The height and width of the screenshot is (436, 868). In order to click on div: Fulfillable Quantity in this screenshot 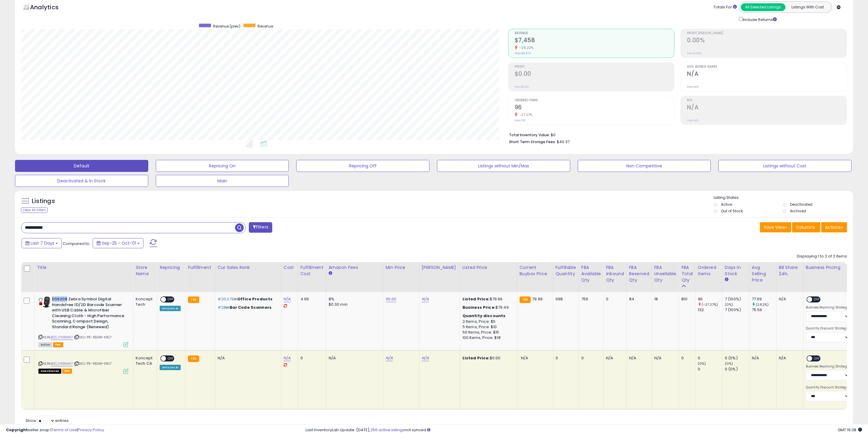, I will do `click(566, 271)`.